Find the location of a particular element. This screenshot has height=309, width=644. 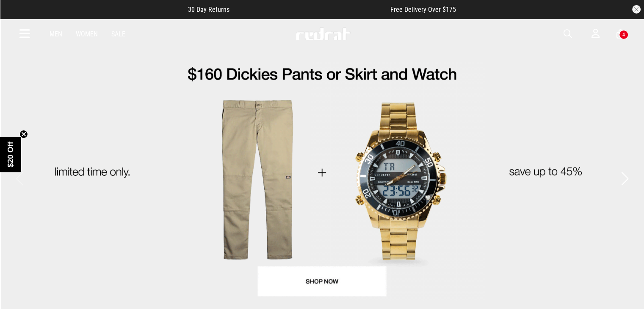

a: Sale is located at coordinates (118, 34).